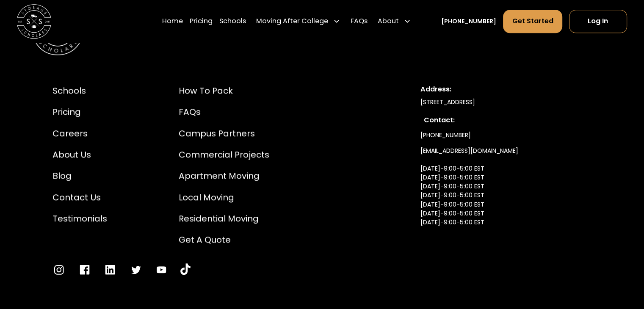  I want to click on a: Go to LinkedIn, so click(110, 270).